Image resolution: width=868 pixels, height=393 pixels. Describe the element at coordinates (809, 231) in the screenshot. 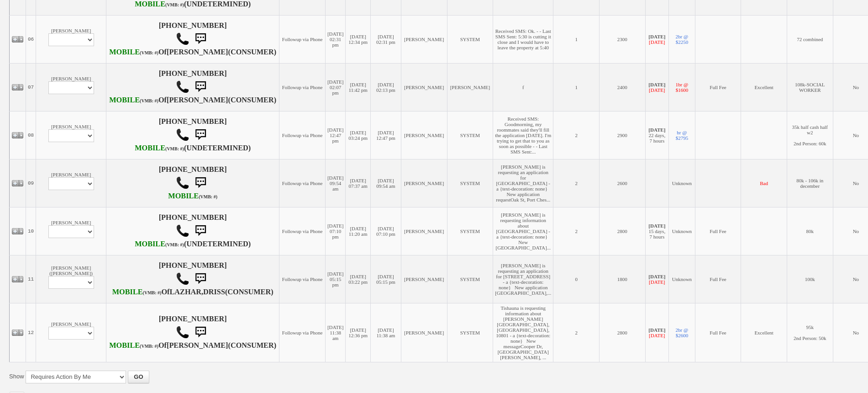

I see `td: 80k` at that location.